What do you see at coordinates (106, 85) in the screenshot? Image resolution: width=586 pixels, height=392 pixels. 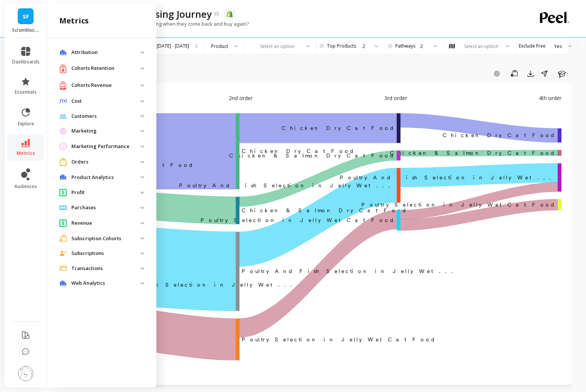 I see `p: Cohorts Revenue` at bounding box center [106, 85].